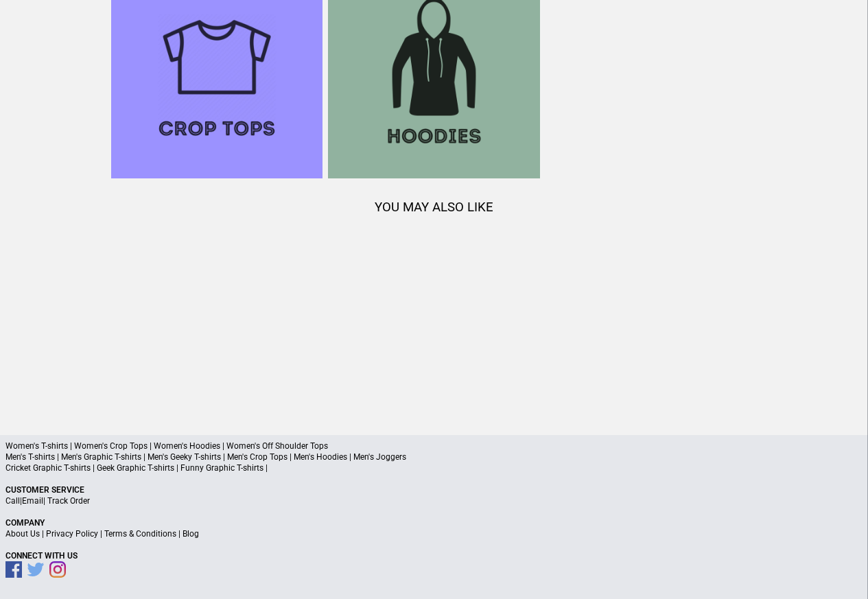 The image size is (868, 599). Describe the element at coordinates (434, 207) in the screenshot. I see `span: YOU MAY ALSO LIKE` at that location.